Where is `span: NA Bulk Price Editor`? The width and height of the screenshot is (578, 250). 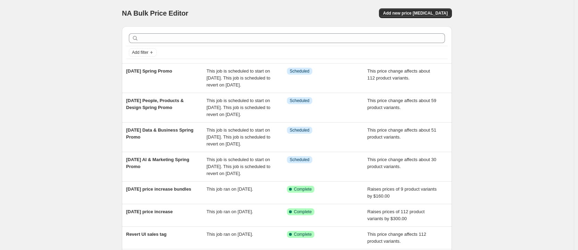
span: NA Bulk Price Editor is located at coordinates (155, 13).